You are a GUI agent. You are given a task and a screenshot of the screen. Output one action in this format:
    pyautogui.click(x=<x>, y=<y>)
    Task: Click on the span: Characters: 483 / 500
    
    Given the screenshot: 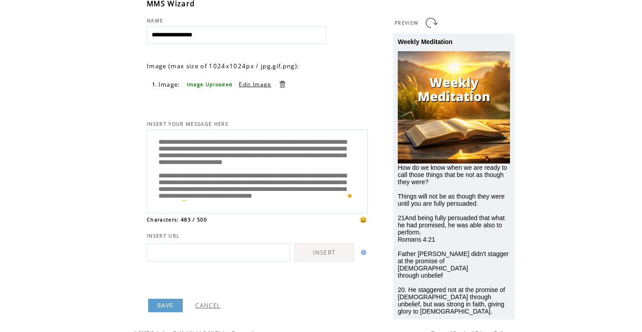 What is the action you would take?
    pyautogui.click(x=177, y=220)
    